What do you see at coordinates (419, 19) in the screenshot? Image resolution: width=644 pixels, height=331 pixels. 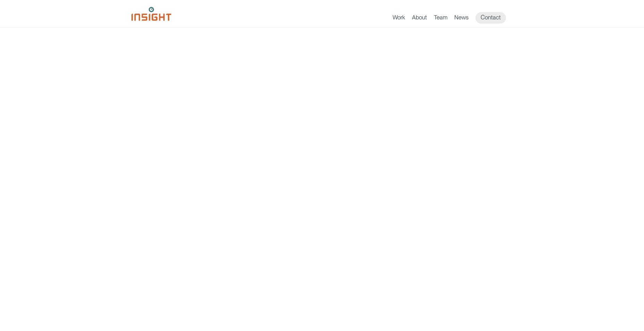 I see `a: About` at bounding box center [419, 19].